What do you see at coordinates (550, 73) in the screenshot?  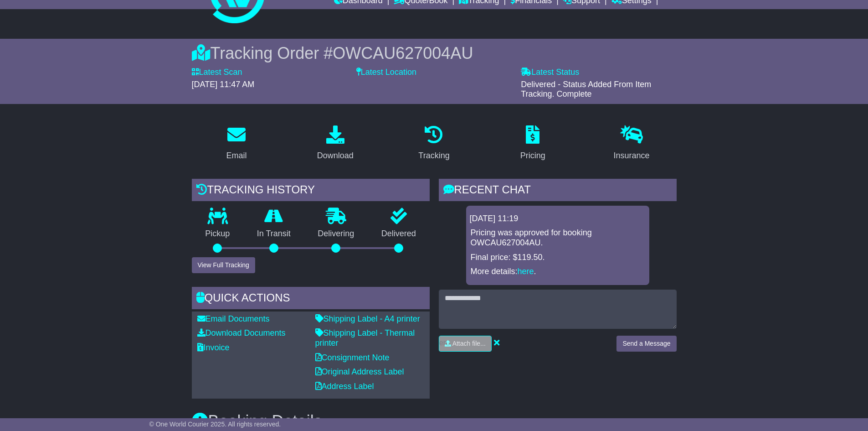 I see `label: Latest Status` at bounding box center [550, 73].